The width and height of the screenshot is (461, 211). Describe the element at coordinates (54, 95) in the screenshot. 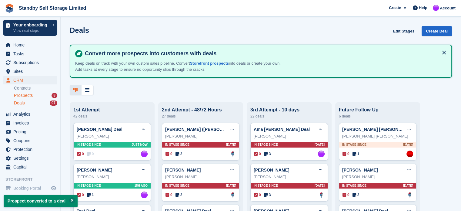

I see `div: 8` at that location.